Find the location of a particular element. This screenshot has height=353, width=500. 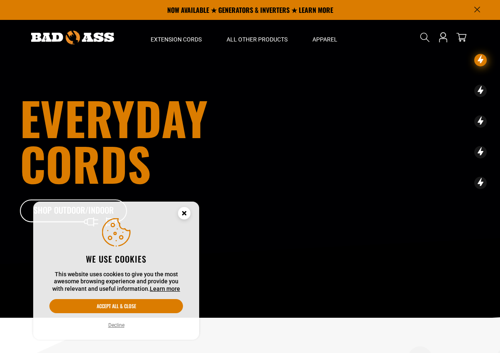

span: Apparel is located at coordinates (325, 39).